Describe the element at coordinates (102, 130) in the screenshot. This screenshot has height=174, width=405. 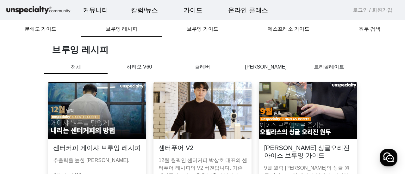
I see `a: 설정` at that location.